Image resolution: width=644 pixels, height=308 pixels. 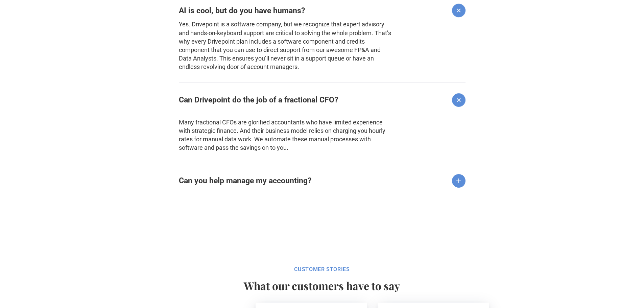 I want to click on strong: Can Drivepoint do the job of a fractional CFO?, so click(x=258, y=100).